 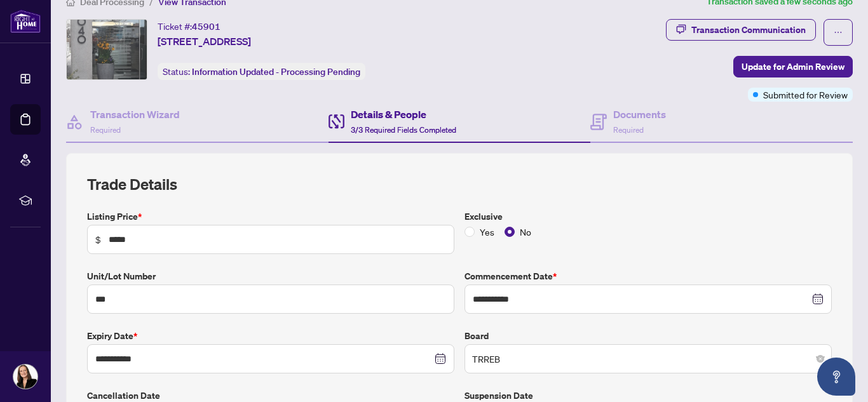 What do you see at coordinates (648, 336) in the screenshot?
I see `label: Board` at bounding box center [648, 336].